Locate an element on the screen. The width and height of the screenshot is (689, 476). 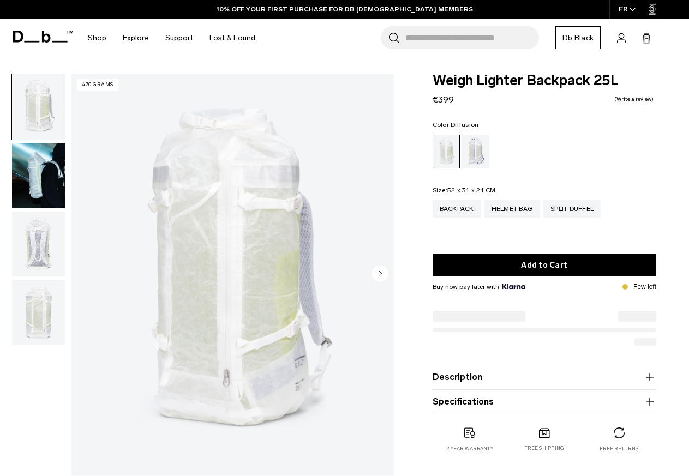
a: Helmet Bag is located at coordinates (512, 209).